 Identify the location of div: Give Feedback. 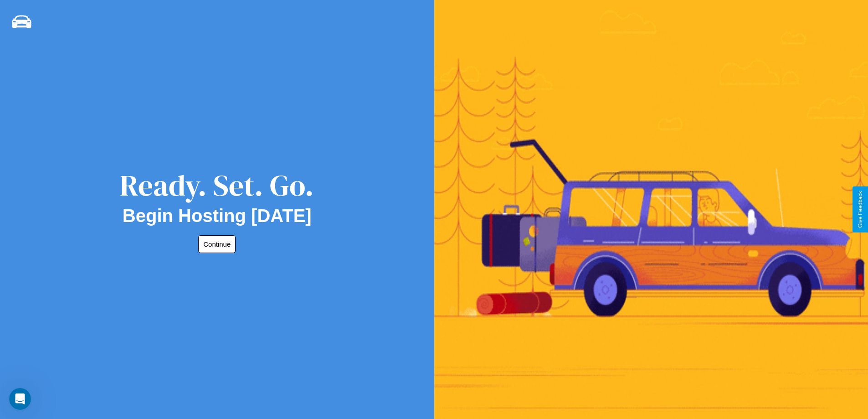
(860, 209).